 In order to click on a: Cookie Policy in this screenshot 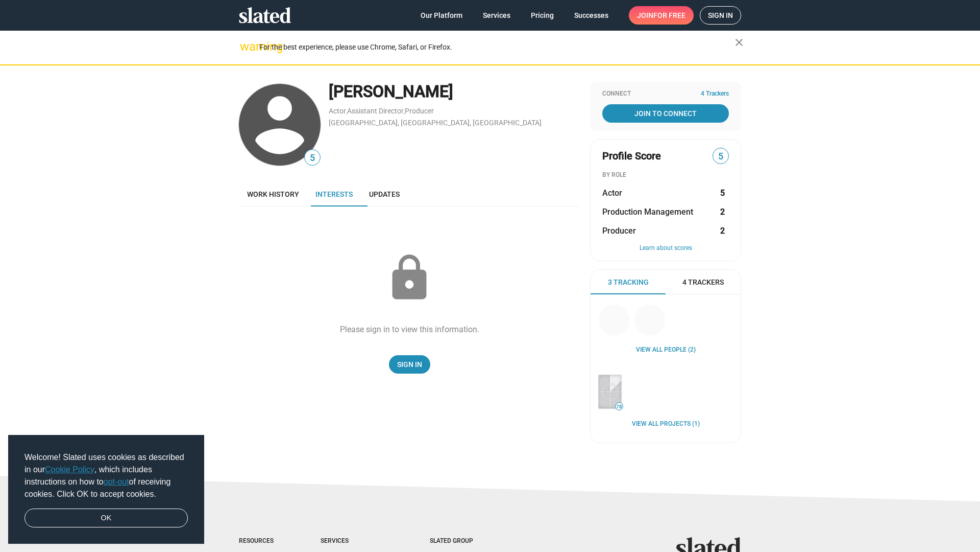, I will do `click(69, 469)`.